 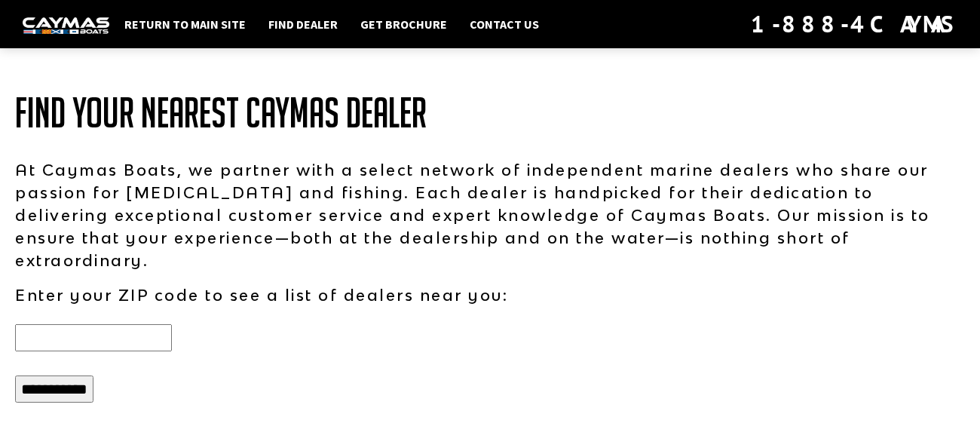 What do you see at coordinates (490, 113) in the screenshot?
I see `h1: Find Your Nearest Caymas Dealer` at bounding box center [490, 113].